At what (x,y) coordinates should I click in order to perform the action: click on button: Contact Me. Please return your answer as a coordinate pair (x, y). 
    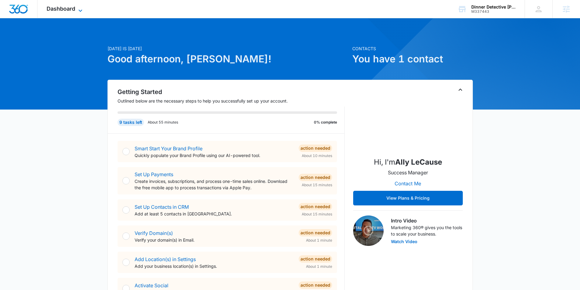
    Looking at the image, I should click on (408, 184).